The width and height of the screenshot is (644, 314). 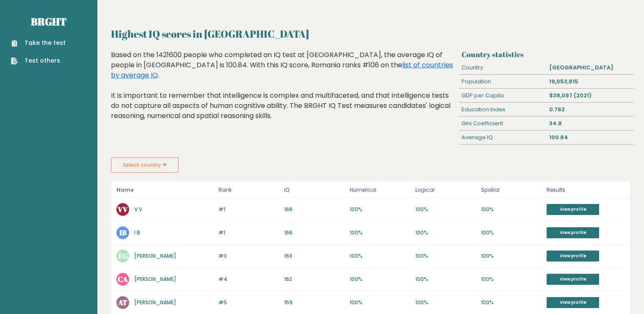 I want to click on p: 162, so click(x=314, y=279).